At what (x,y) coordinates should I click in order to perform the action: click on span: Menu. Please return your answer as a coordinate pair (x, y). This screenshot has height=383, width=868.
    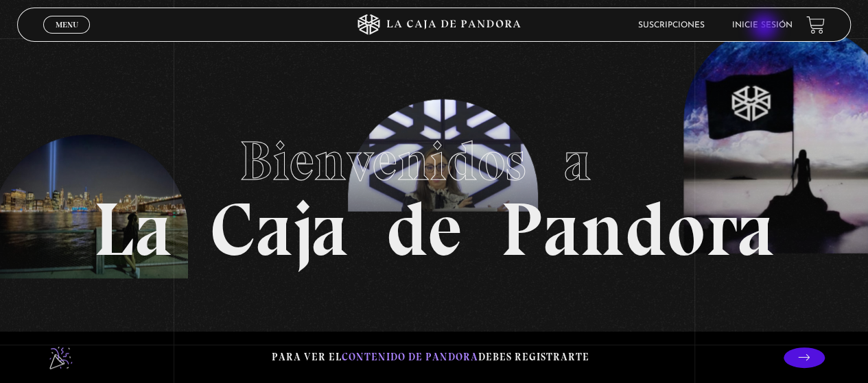
    Looking at the image, I should click on (66, 25).